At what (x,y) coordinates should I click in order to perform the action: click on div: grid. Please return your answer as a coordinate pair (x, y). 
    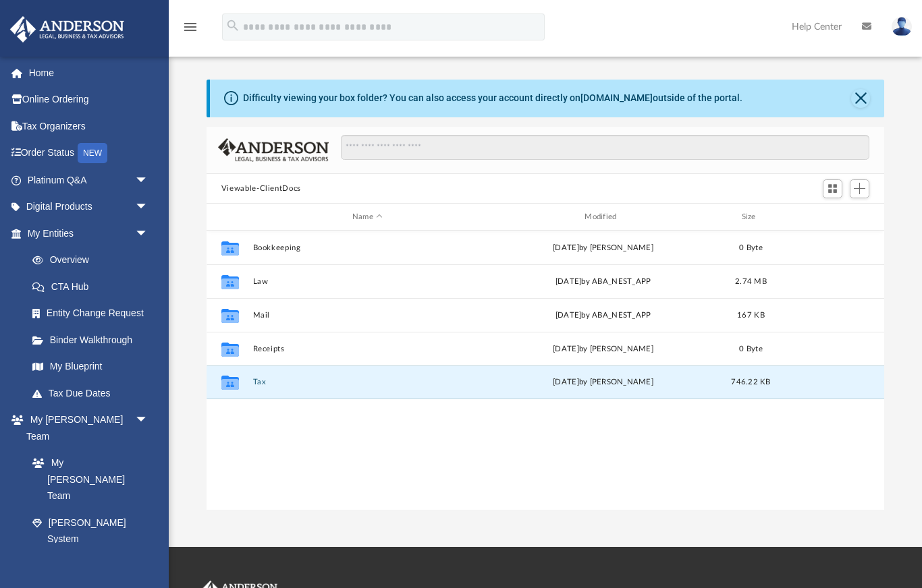
    Looking at the image, I should click on (545, 370).